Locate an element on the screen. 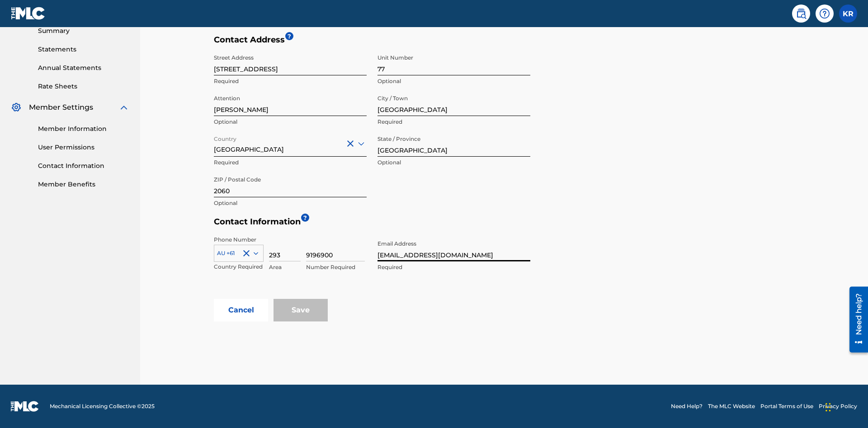 The image size is (868, 428). div: Drag is located at coordinates (828, 408).